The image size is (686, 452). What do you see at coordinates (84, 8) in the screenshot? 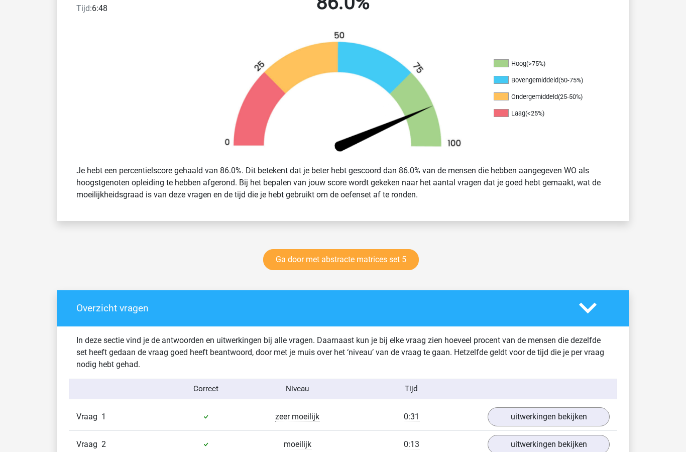
I see `span: Tijd:` at bounding box center [84, 8].